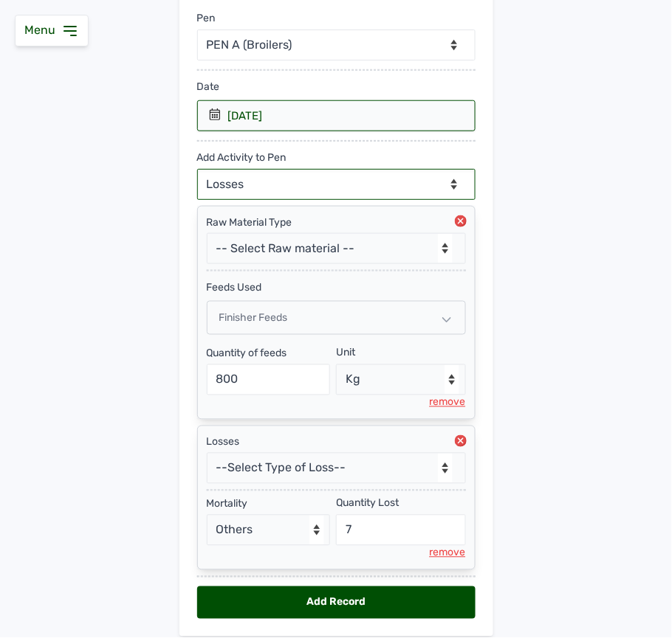 The image size is (672, 638). Describe the element at coordinates (336, 223) in the screenshot. I see `div: Raw Material Type` at that location.